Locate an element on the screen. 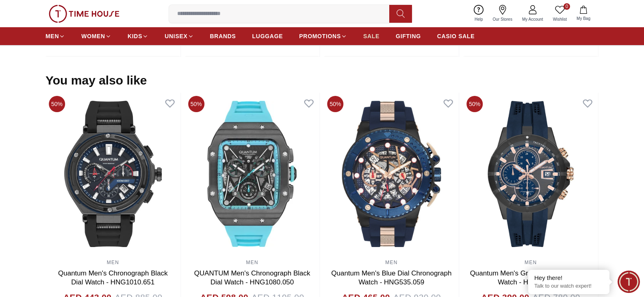 The height and width of the screenshot is (297, 644). div: Hey there! is located at coordinates (569, 278).